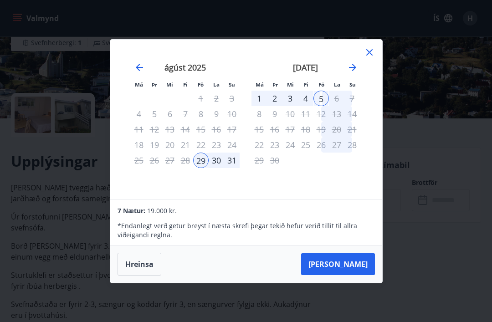 The image size is (492, 322). Describe the element at coordinates (337, 145) in the screenshot. I see `td: Choose laugardagur, 27. september 2025 as your check-in date. It’s available.` at that location.